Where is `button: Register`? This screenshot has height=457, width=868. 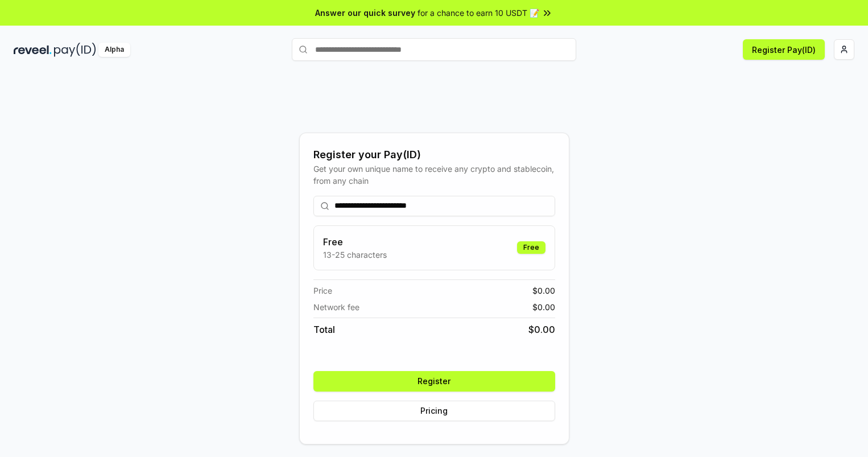 button: Register is located at coordinates (434, 381).